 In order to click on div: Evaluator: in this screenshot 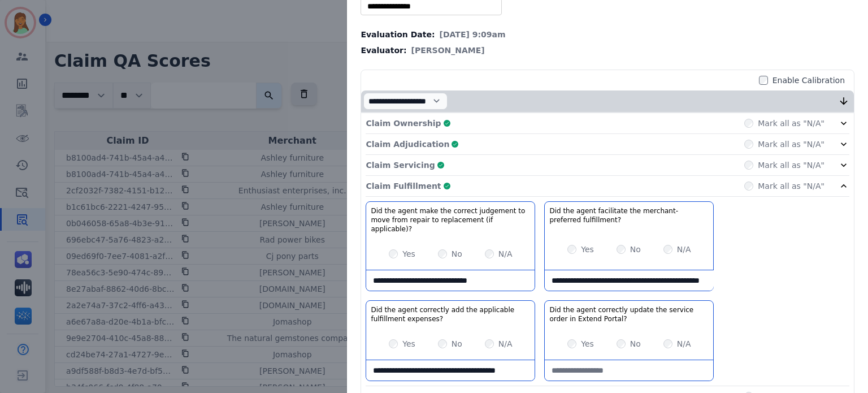, I will do `click(607, 50)`.